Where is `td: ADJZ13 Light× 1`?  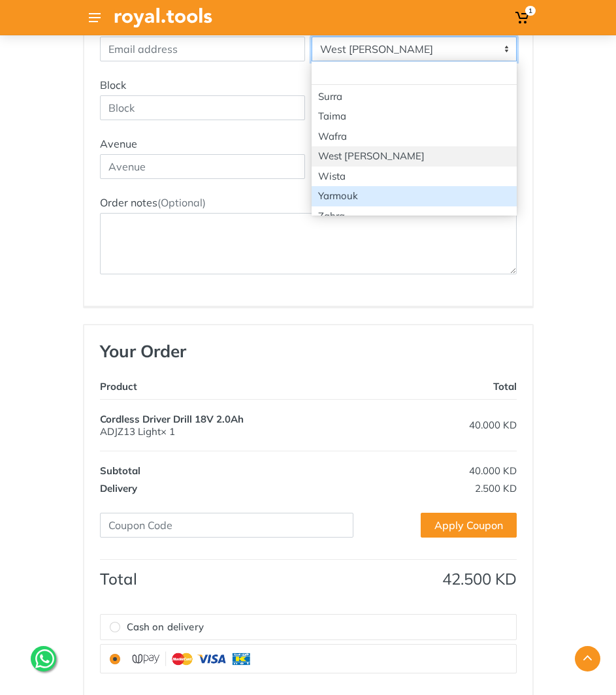
td: ADJZ13 Light× 1 is located at coordinates (234, 425).